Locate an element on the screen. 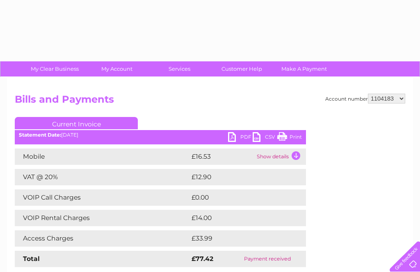 The height and width of the screenshot is (272, 420). td: Access Charges is located at coordinates (102, 239).